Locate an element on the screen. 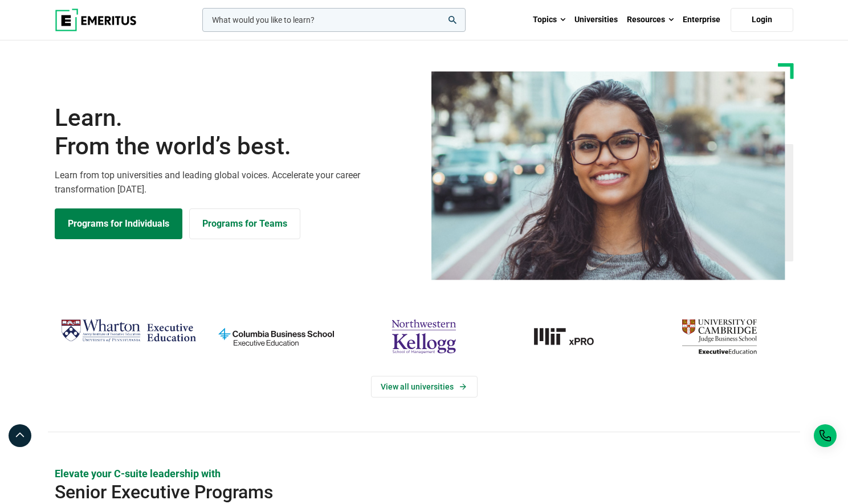 This screenshot has height=504, width=848. a: Login is located at coordinates (762, 20).